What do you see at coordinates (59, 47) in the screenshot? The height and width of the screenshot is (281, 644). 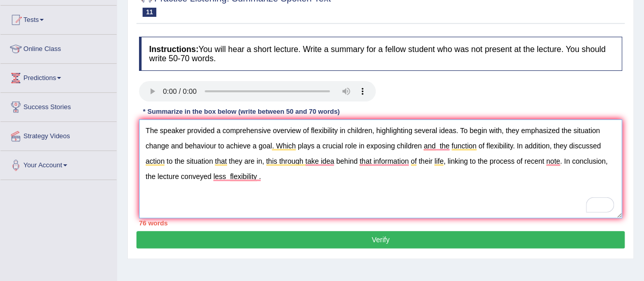 I see `a: Online Class` at bounding box center [59, 47].